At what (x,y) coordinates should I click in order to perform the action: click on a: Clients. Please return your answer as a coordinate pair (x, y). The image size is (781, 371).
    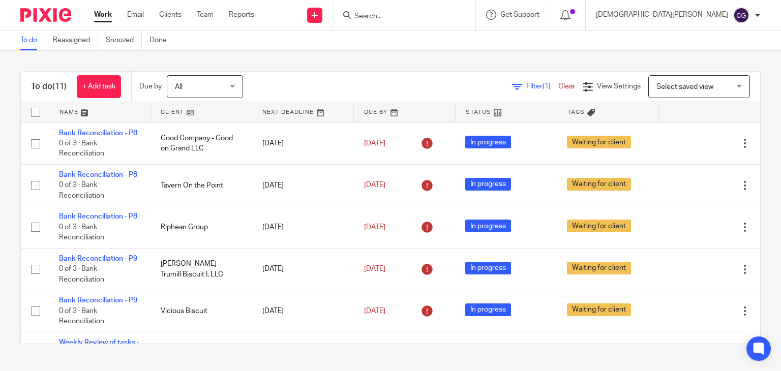
    Looking at the image, I should click on (170, 15).